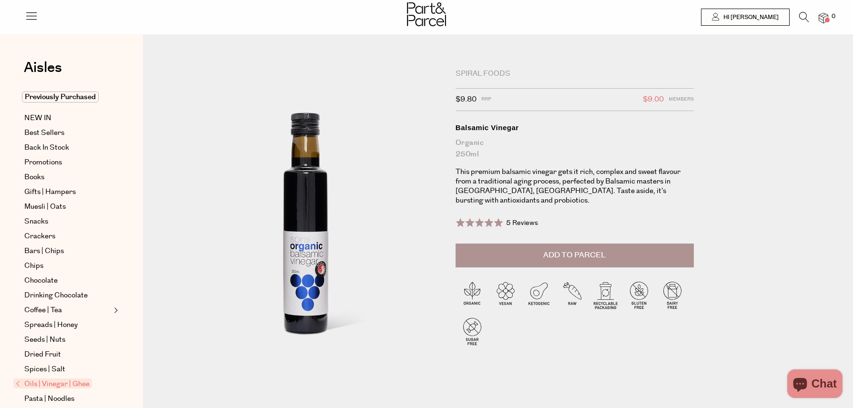 The width and height of the screenshot is (853, 408). What do you see at coordinates (68, 251) in the screenshot?
I see `a: Bars | Chips` at bounding box center [68, 251].